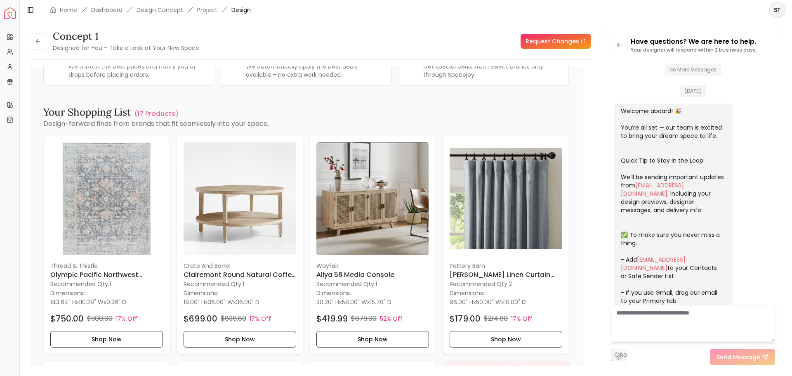  I want to click on h4: $179.00, so click(465, 318).